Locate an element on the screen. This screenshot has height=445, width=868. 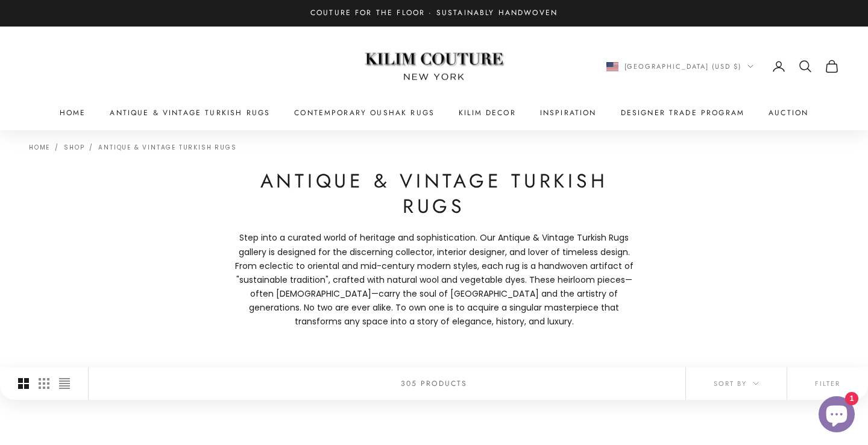
button: Switch to larger product images is located at coordinates (24, 384).